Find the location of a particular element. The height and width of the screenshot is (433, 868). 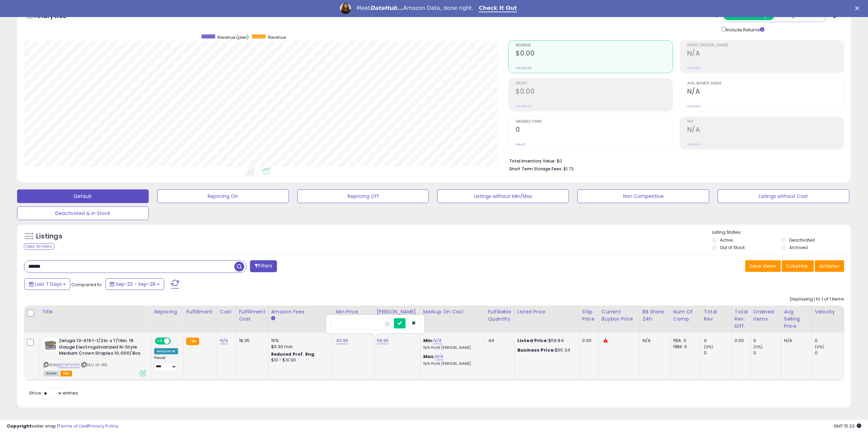

img: Profile image for Georgie is located at coordinates (346, 9).